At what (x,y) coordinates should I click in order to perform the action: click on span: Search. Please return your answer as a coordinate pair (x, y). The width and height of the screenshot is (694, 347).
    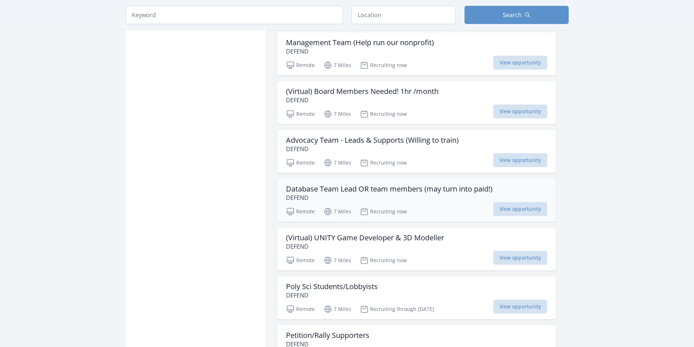
    Looking at the image, I should click on (512, 15).